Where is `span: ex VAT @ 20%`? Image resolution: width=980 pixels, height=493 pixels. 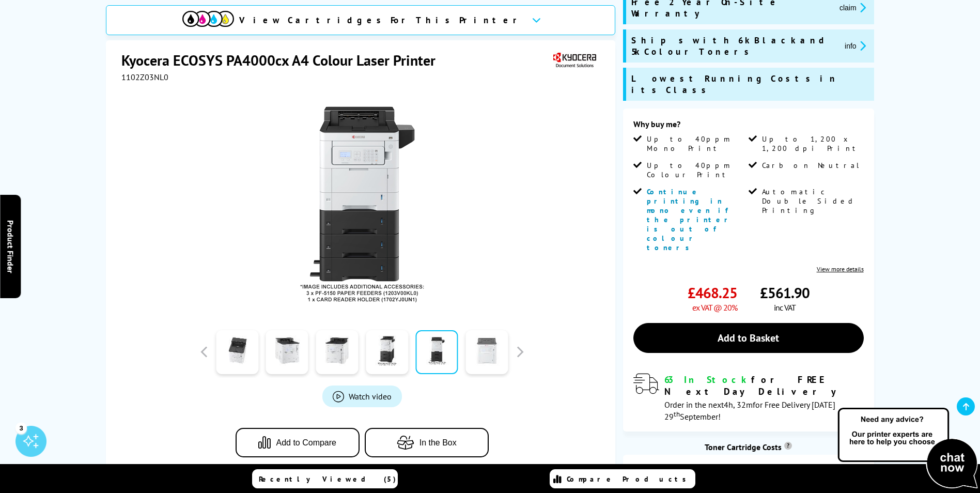
span: ex VAT @ 20% is located at coordinates (714, 308).